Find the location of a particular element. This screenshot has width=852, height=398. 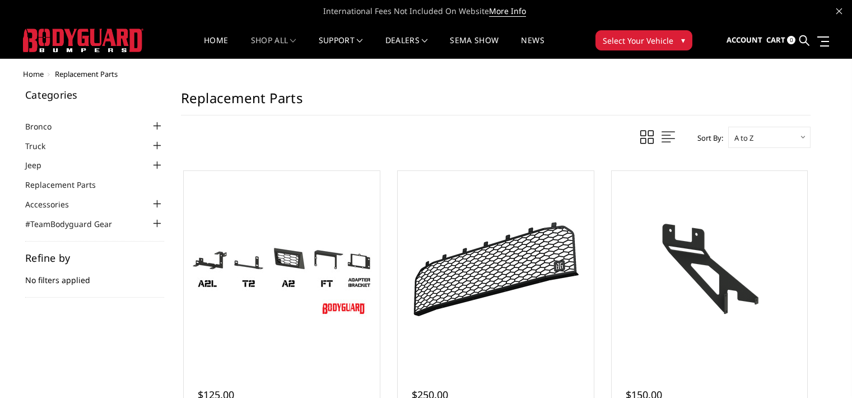

a: News is located at coordinates (532, 47).